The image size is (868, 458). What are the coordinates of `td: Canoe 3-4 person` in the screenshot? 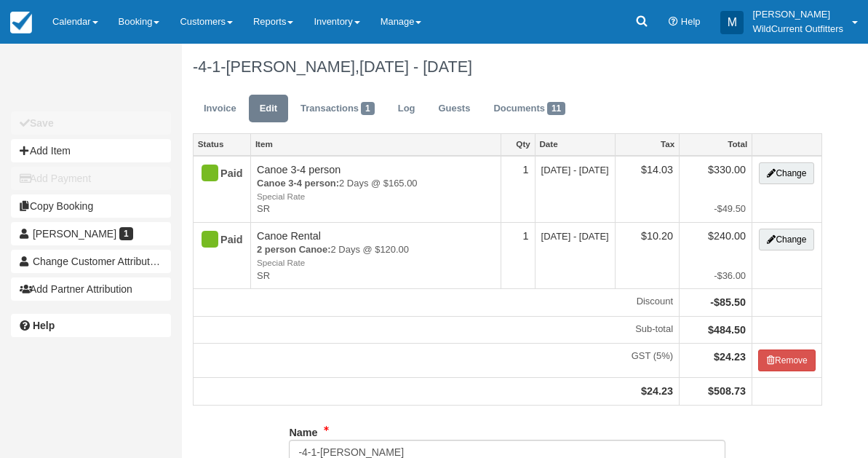 It's located at (376, 189).